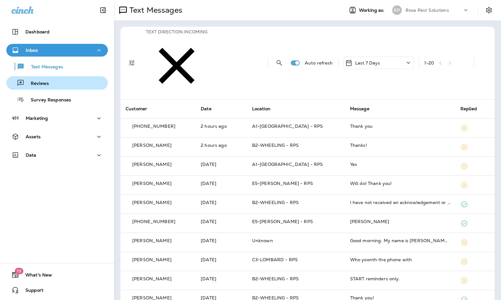  I want to click on p: Aug 27, 2025 11:40 AM, so click(222, 221).